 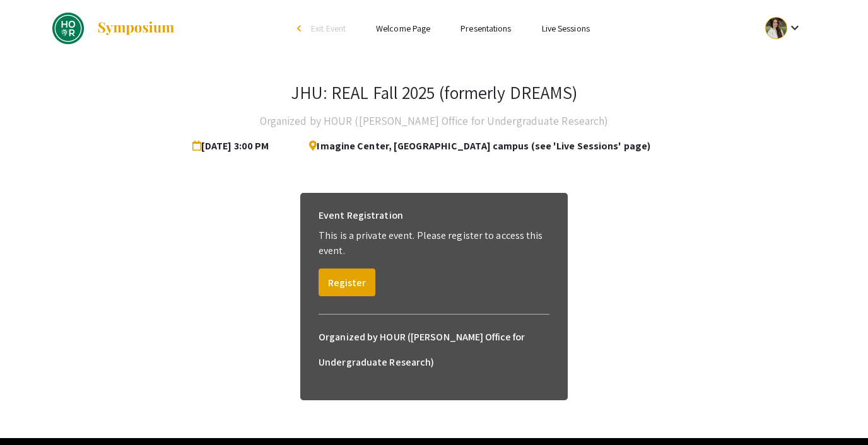 What do you see at coordinates (136, 28) in the screenshot?
I see `img: Symposium by ForagerOne` at bounding box center [136, 28].